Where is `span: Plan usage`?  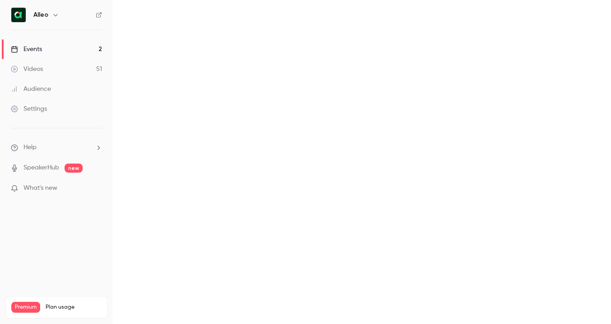
span: Plan usage is located at coordinates (74, 307).